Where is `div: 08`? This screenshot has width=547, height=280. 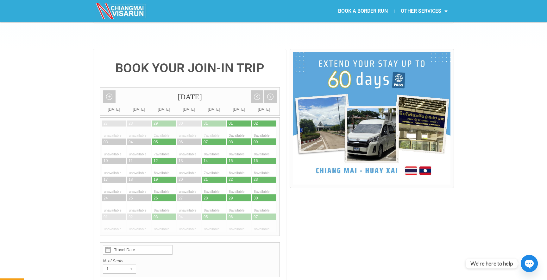
div: 08 is located at coordinates (230, 142).